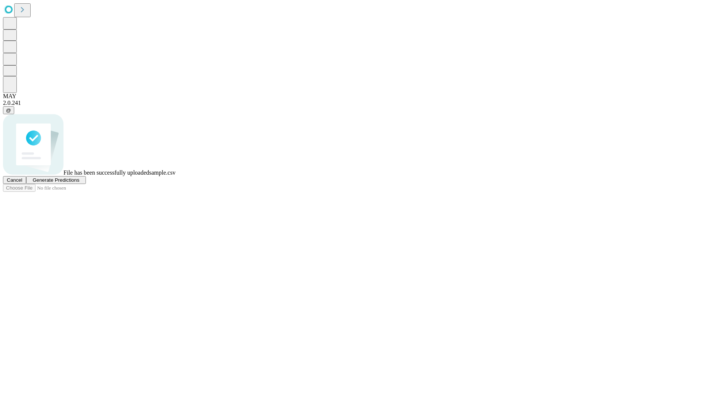  Describe the element at coordinates (358, 96) in the screenshot. I see `div: MAY` at that location.